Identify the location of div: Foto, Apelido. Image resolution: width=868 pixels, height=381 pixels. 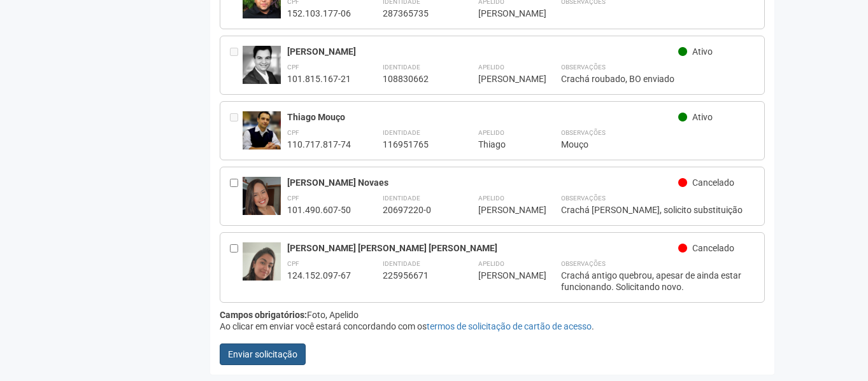
(492, 315).